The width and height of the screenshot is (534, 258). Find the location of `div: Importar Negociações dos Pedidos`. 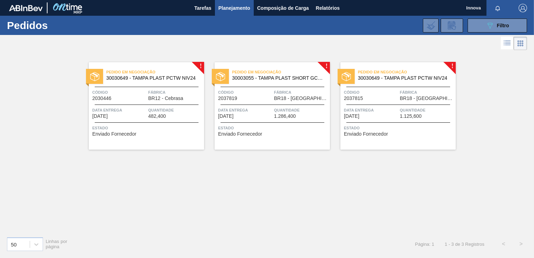

div: Importar Negociações dos Pedidos is located at coordinates (431, 26).